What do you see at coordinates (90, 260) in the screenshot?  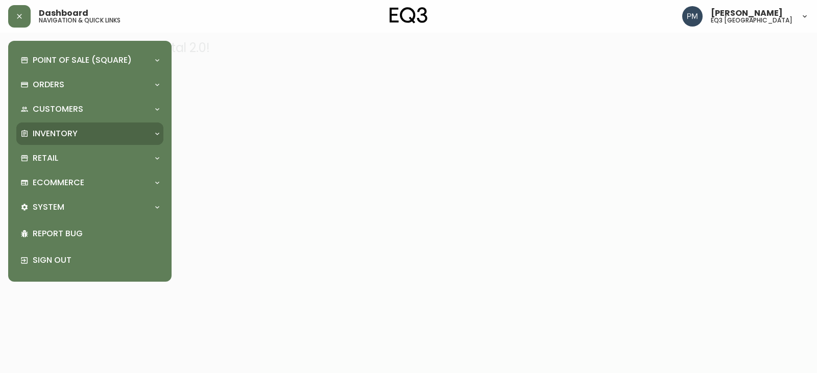 I see `div: Sign Out` at bounding box center [90, 260].